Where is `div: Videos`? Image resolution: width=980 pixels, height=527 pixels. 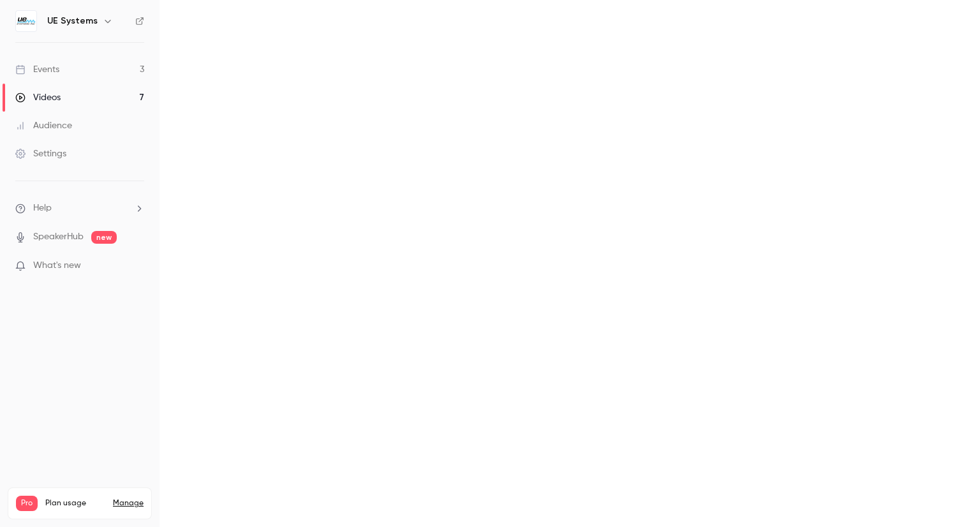 div: Videos is located at coordinates (38, 98).